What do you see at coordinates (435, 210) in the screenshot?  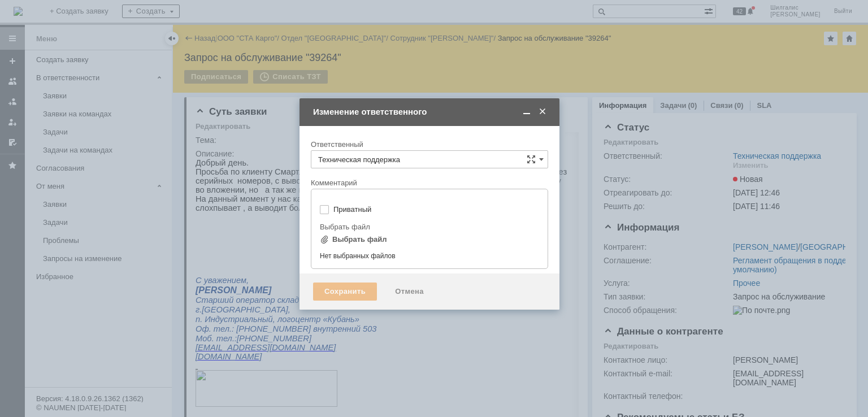 I see `label: Приватный` at bounding box center [435, 210].